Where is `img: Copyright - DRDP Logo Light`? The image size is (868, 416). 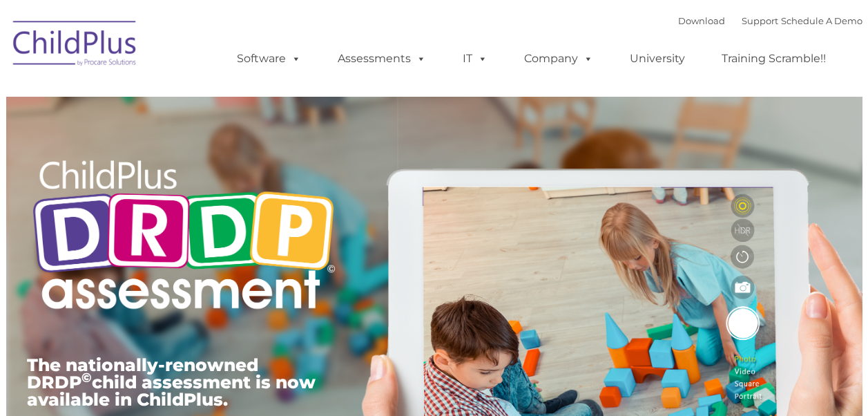
img: Copyright - DRDP Logo Light is located at coordinates (184, 237).